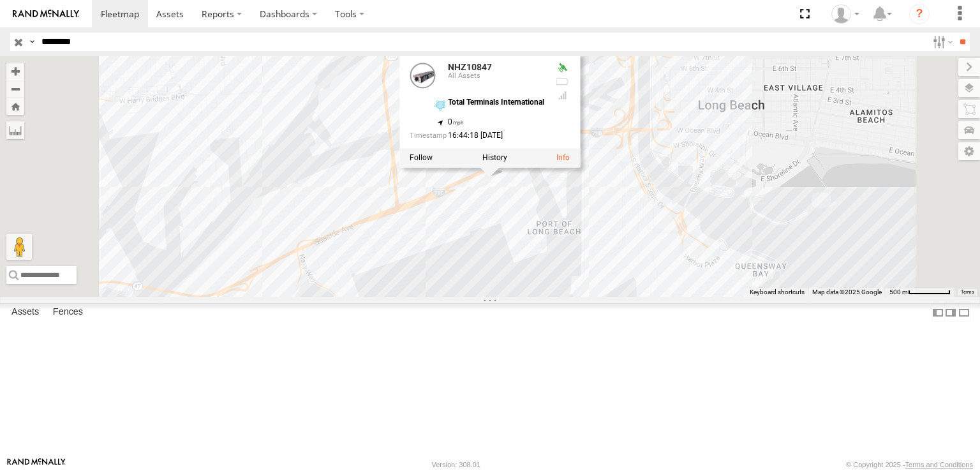 The width and height of the screenshot is (980, 471). I want to click on label: Map Settings, so click(969, 151).